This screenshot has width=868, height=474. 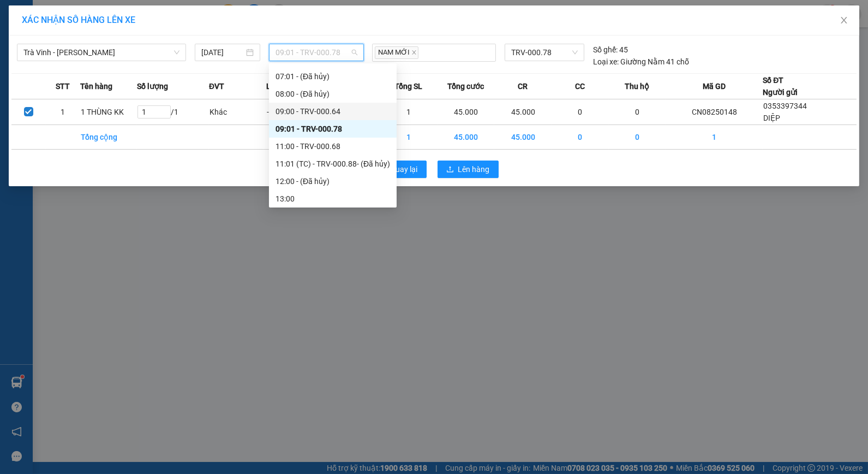 What do you see at coordinates (523, 86) in the screenshot?
I see `span: CR` at bounding box center [523, 86].